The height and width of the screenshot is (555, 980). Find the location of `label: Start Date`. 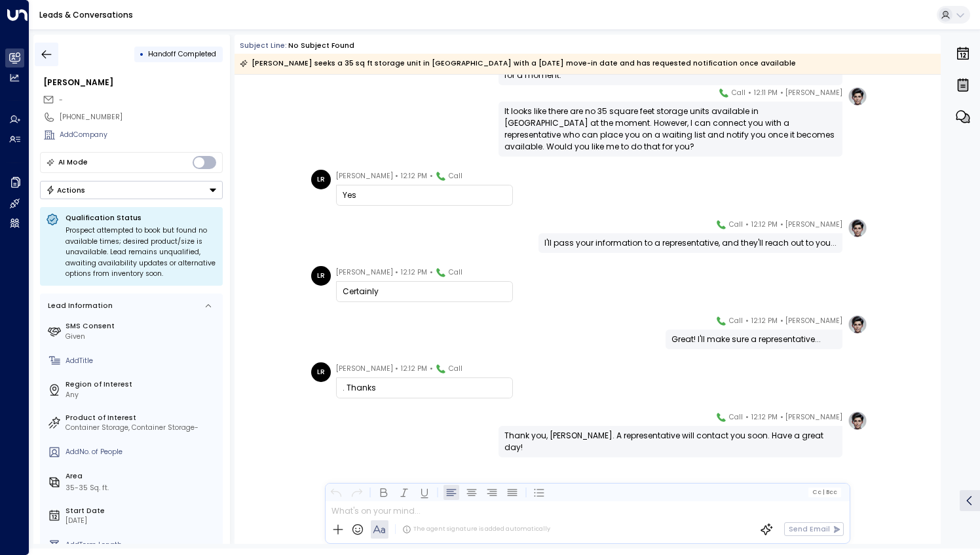

label: Start Date is located at coordinates (142, 511).